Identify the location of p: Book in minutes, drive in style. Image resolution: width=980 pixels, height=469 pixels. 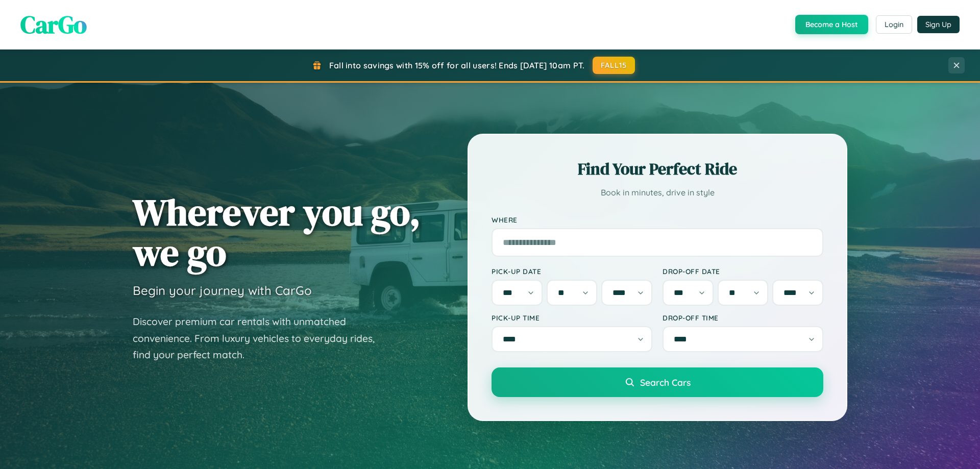
(658, 193).